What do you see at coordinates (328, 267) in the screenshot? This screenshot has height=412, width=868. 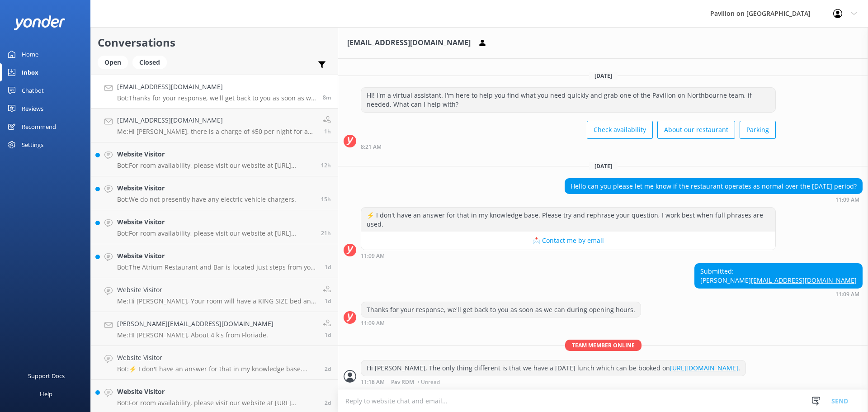 I see `span: Sep 16 2025 07:37pm (UTC +10:00) Australia/Sydney` at bounding box center [328, 267].